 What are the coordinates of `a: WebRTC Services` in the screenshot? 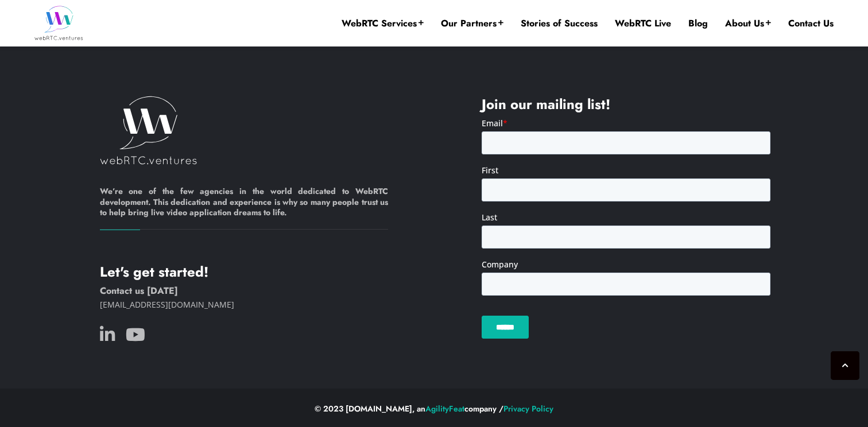 It's located at (382, 23).